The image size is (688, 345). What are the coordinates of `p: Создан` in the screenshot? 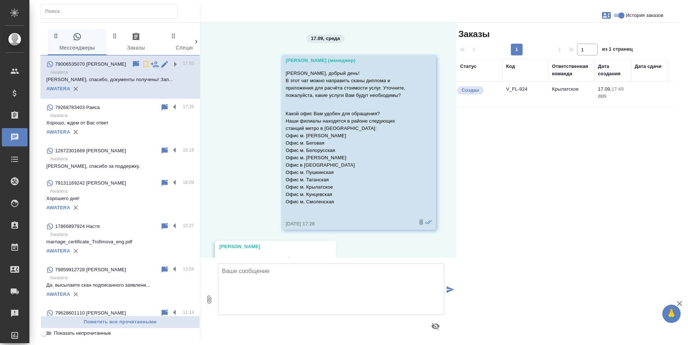 It's located at (470, 90).